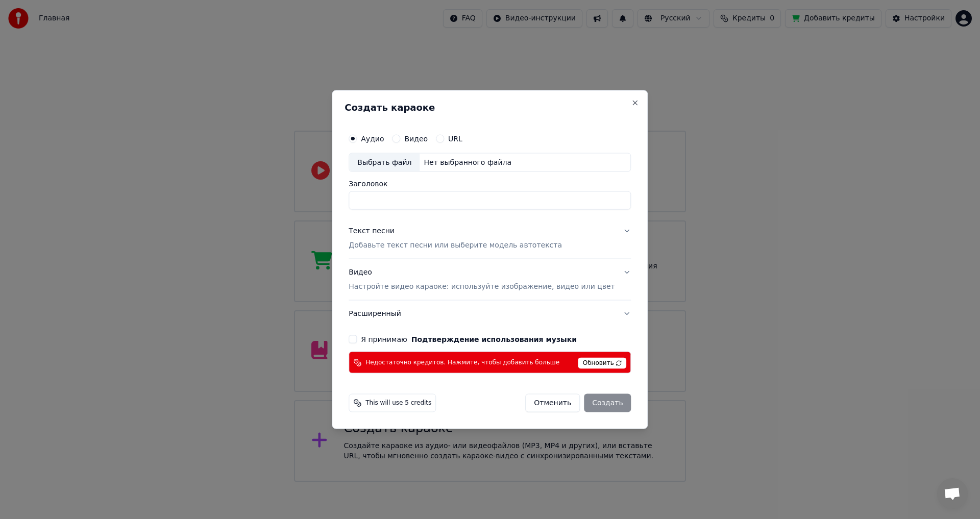  Describe the element at coordinates (552, 404) in the screenshot. I see `button: Отменить` at that location.